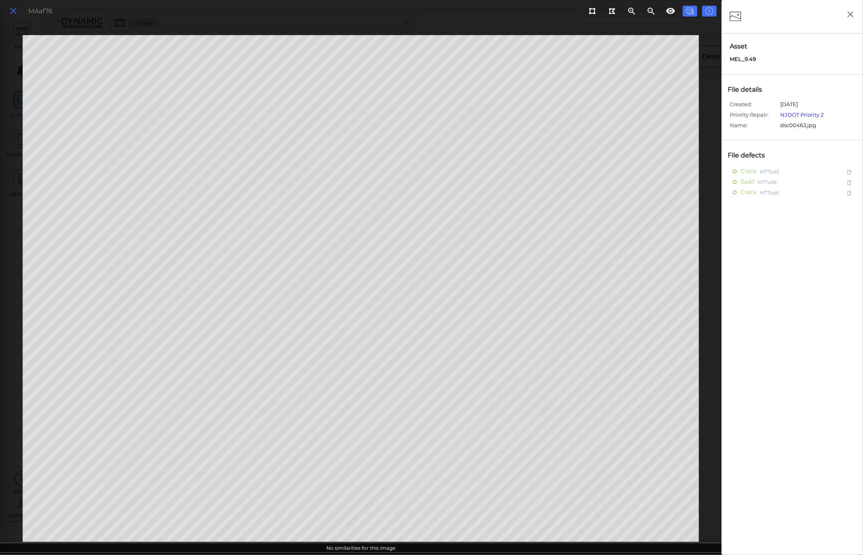 This screenshot has width=863, height=555. Describe the element at coordinates (40, 11) in the screenshot. I see `div: MAaf76` at that location.